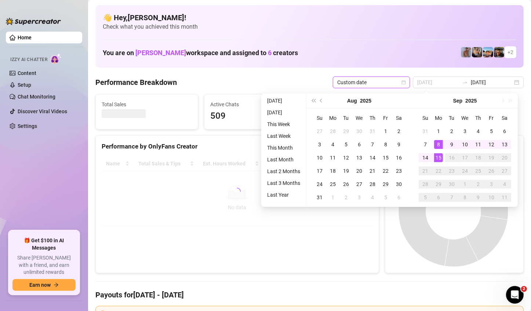  I want to click on a: Discover Viral Videos, so click(42, 111).